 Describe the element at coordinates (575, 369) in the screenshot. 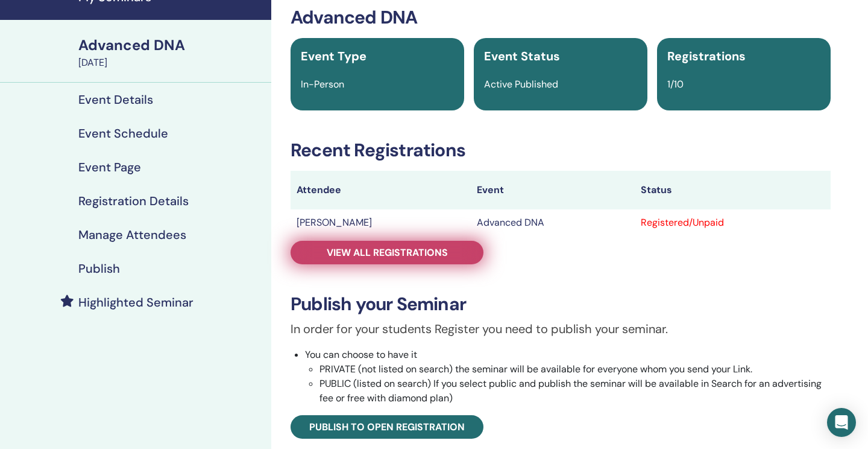

I see `li: PRIVATE (not listed on search) the seminar will be available for everyone whom you send your Link.` at that location.